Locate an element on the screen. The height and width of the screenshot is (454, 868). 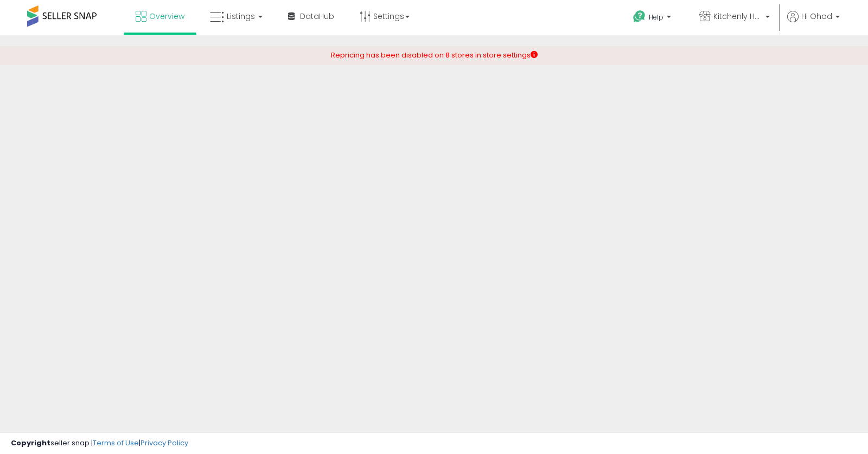
span: Overview is located at coordinates (166, 16).